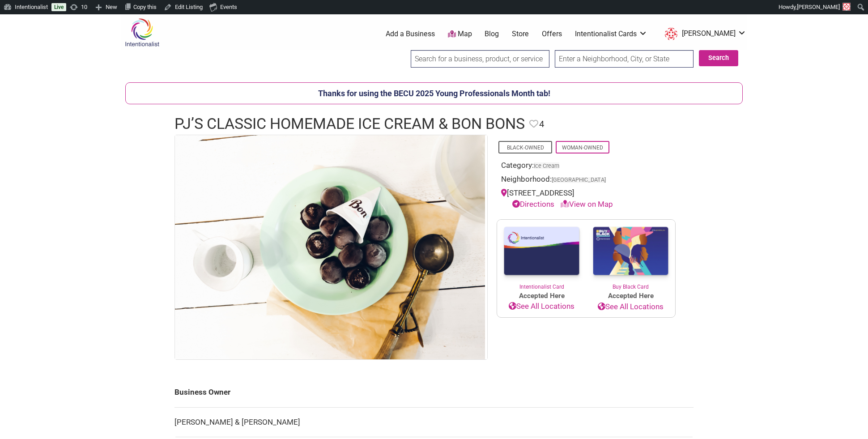 Image resolution: width=868 pixels, height=439 pixels. What do you see at coordinates (586, 204) in the screenshot?
I see `a: View on Map` at bounding box center [586, 204].